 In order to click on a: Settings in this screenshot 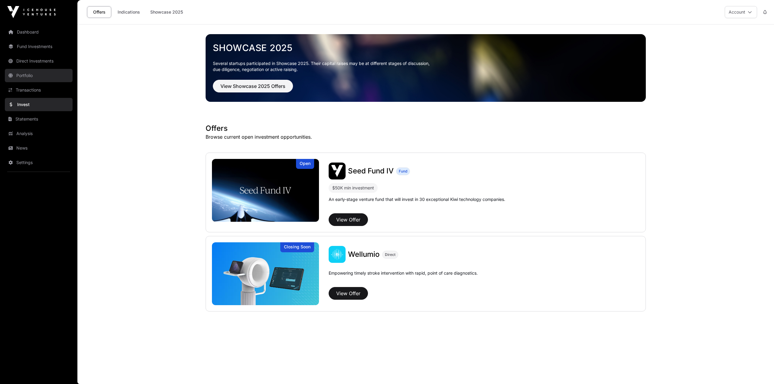, I will do `click(39, 163)`.